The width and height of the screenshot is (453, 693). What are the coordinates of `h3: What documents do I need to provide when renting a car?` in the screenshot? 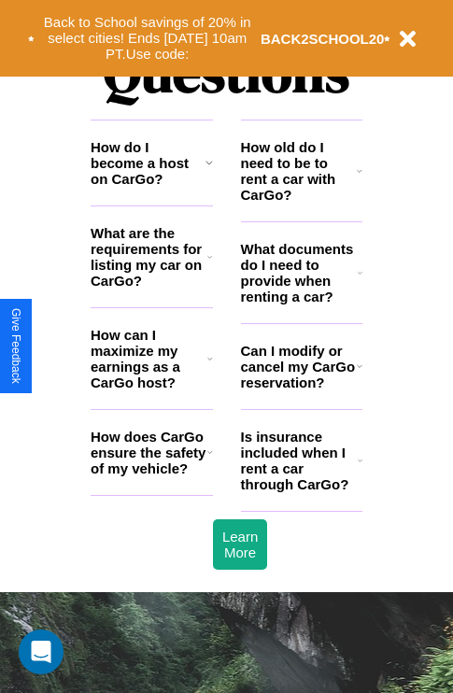 It's located at (300, 273).